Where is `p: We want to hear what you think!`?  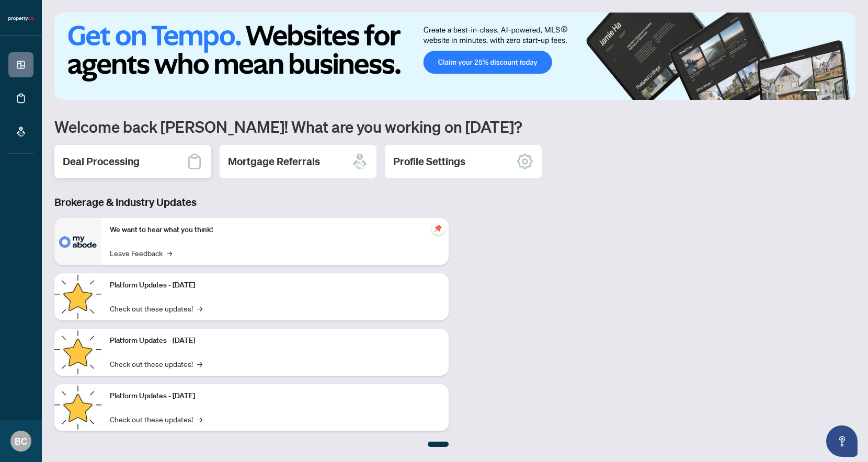 p: We want to hear what you think! is located at coordinates (275, 230).